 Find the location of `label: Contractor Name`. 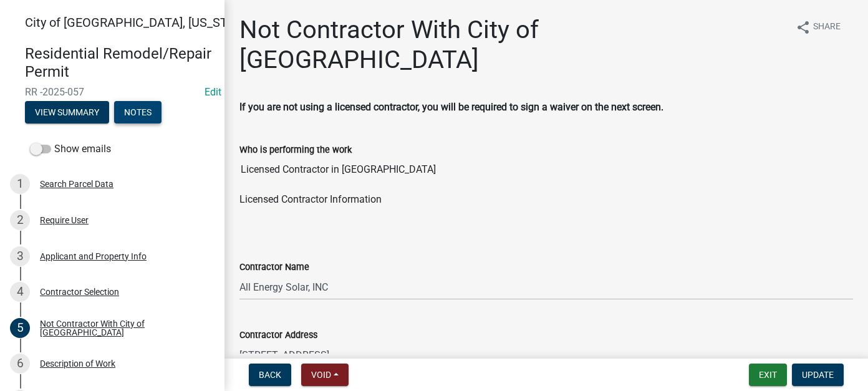

label: Contractor Name is located at coordinates (274, 267).